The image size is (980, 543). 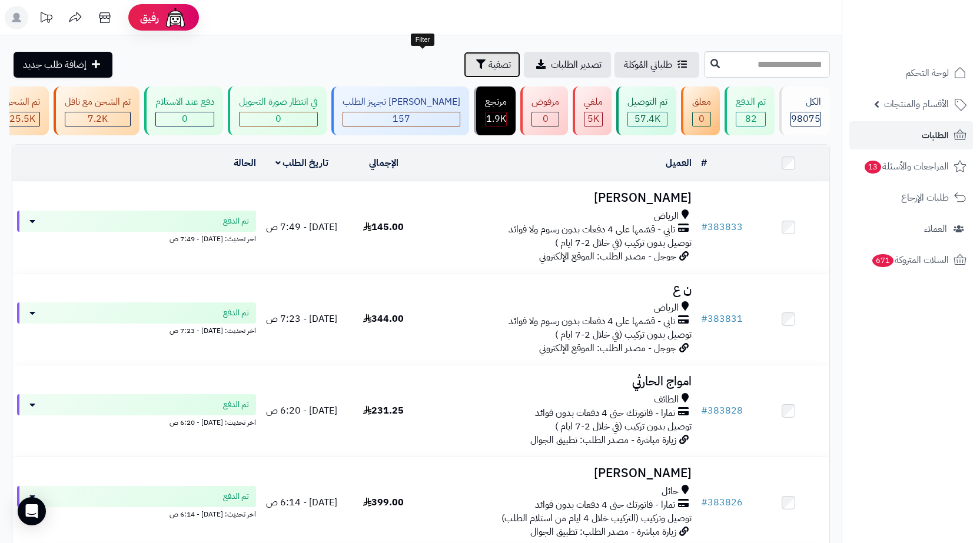 I want to click on span: المراجعات والأسئلة, so click(x=905, y=166).